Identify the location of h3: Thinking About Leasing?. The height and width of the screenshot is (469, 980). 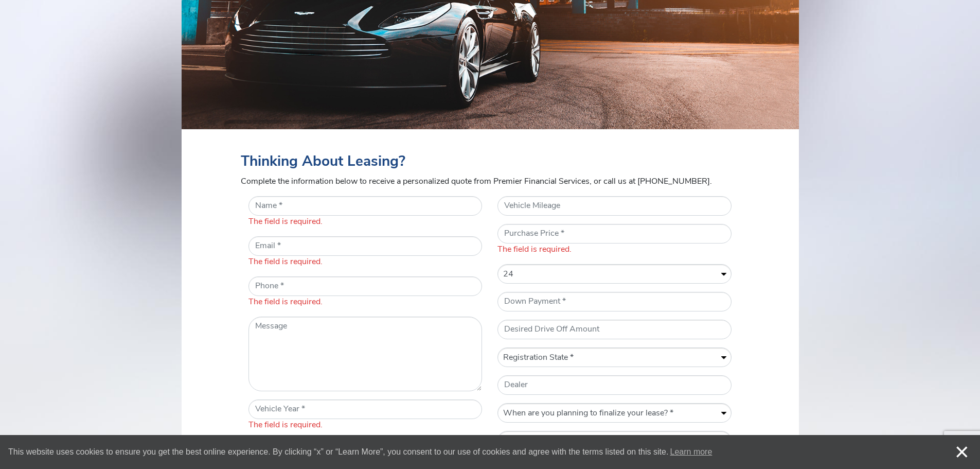
(490, 163).